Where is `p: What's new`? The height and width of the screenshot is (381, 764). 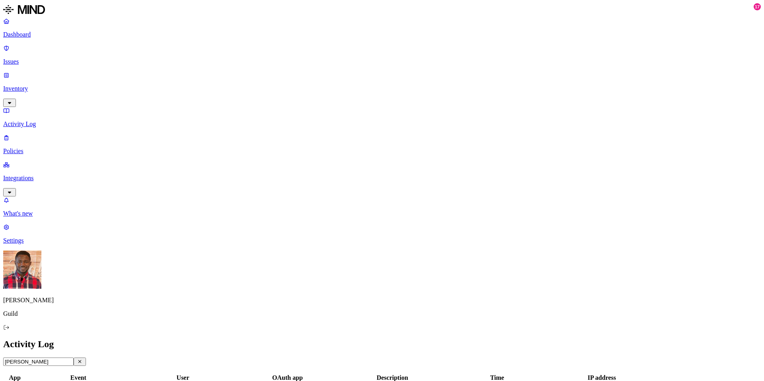
p: What's new is located at coordinates (382, 214).